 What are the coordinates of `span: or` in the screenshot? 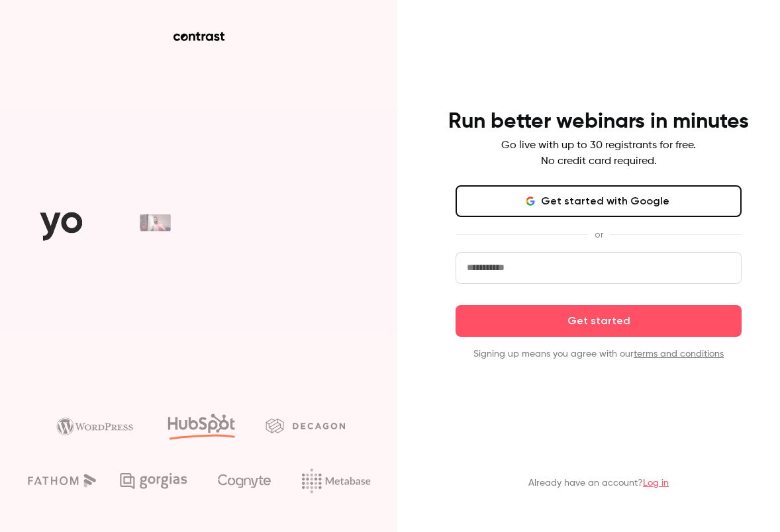 It's located at (598, 234).